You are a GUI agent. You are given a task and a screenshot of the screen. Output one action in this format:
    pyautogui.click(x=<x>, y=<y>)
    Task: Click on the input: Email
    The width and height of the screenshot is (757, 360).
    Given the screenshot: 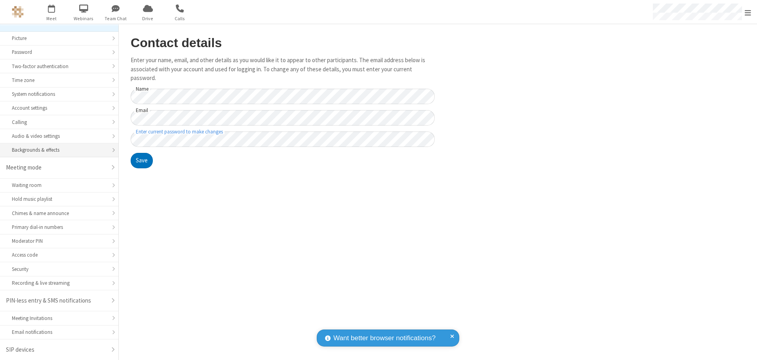 What is the action you would take?
    pyautogui.click(x=283, y=118)
    